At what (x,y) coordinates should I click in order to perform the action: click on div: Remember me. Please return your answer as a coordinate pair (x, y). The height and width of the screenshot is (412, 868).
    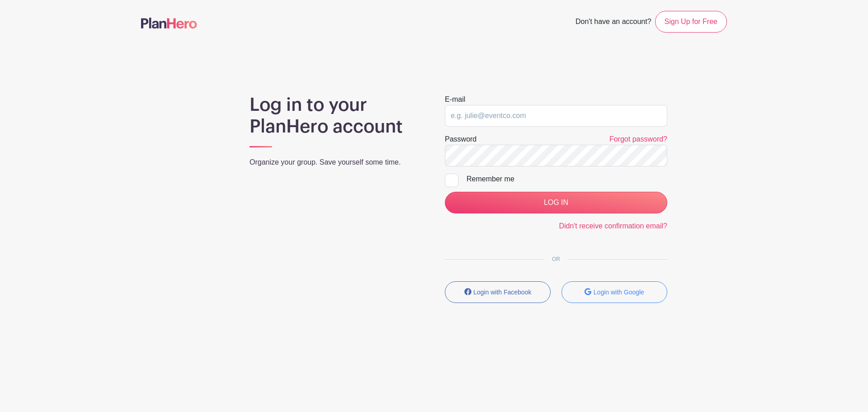
    Looking at the image, I should click on (567, 179).